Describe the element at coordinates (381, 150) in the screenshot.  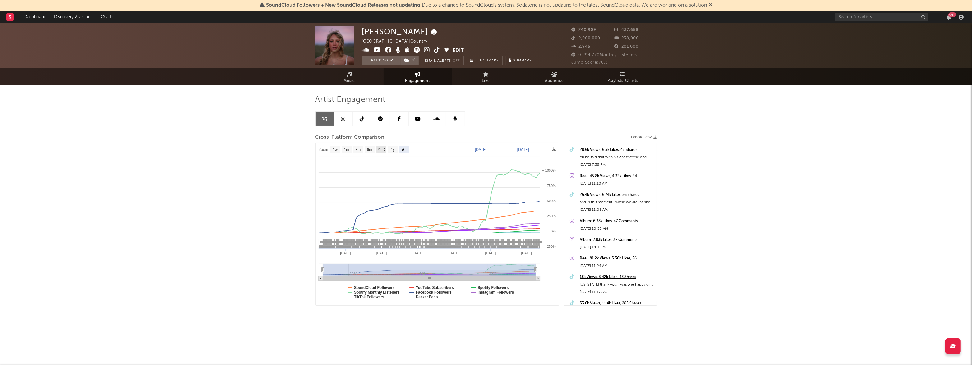
I see `text: YTD` at that location.